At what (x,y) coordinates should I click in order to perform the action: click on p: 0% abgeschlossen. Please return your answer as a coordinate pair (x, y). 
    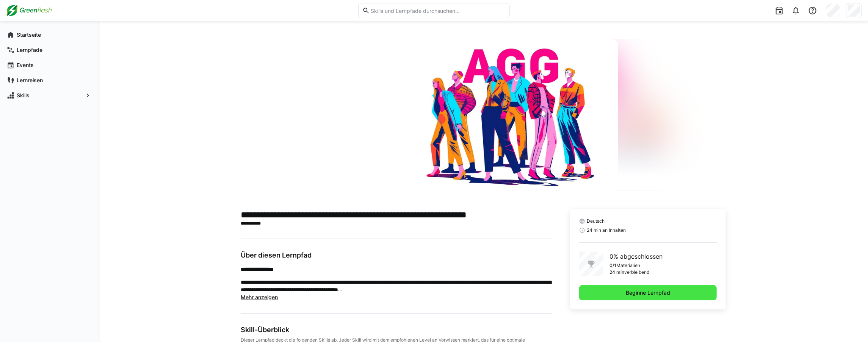
    Looking at the image, I should click on (636, 256).